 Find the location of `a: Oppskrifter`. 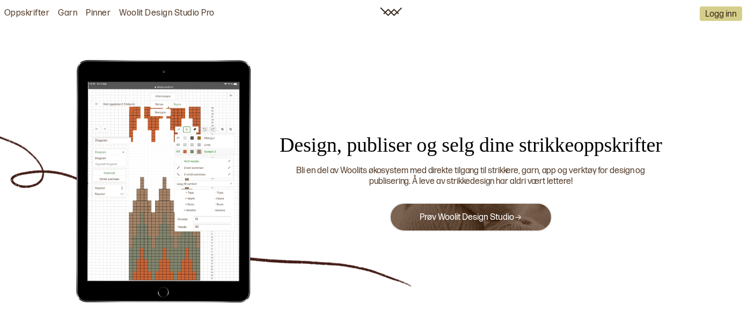

a: Oppskrifter is located at coordinates (27, 13).